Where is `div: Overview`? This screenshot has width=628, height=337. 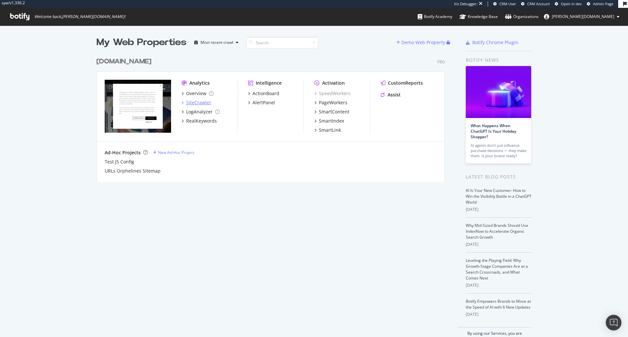
div: Overview is located at coordinates (196, 94).